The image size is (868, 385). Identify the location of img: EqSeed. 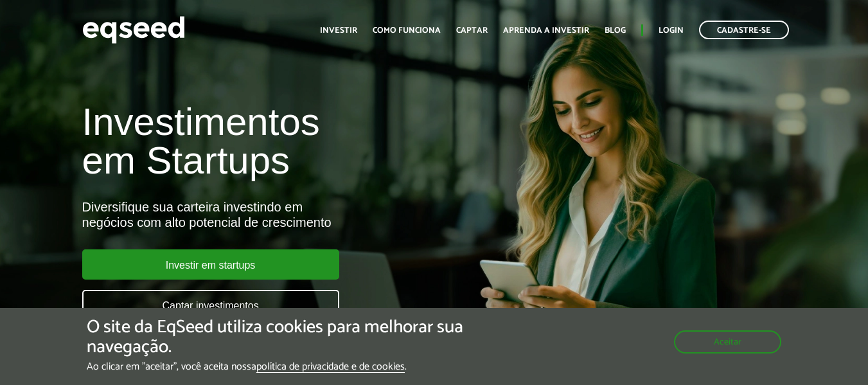
(134, 30).